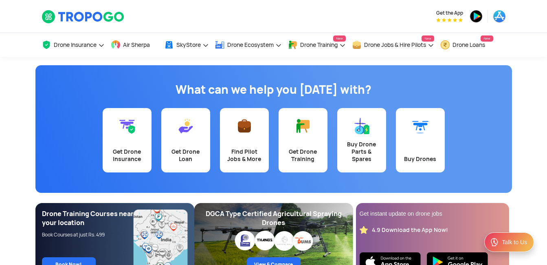 The height and width of the screenshot is (265, 547). What do you see at coordinates (186, 126) in the screenshot?
I see `img: Get Drone Loan` at bounding box center [186, 126].